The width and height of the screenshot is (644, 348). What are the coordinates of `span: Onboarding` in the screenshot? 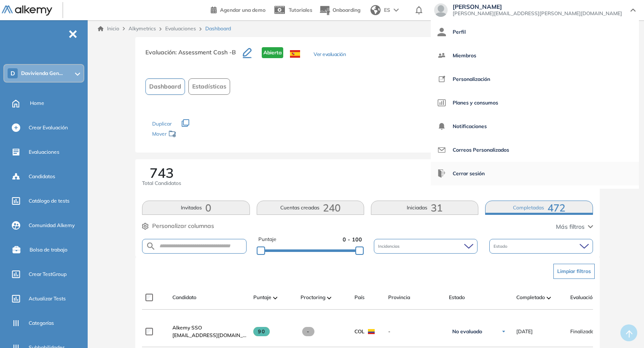 It's located at (347, 10).